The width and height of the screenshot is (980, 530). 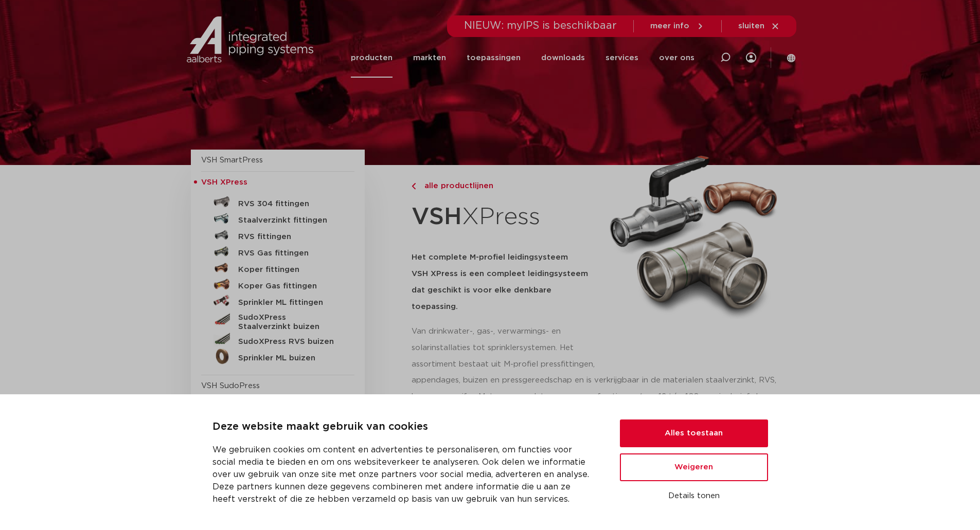 I want to click on span: NIEUW: myIPS is beschikbaar, so click(x=540, y=25).